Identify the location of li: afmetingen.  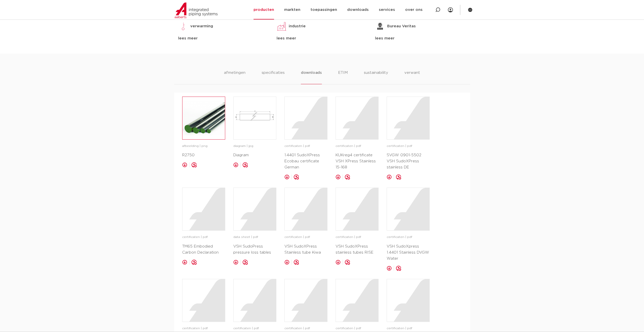
(234, 77).